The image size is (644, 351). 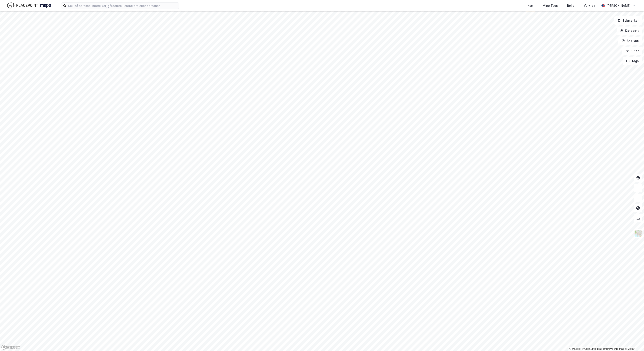 I want to click on div: Kontrollprogram for chat, so click(x=634, y=341).